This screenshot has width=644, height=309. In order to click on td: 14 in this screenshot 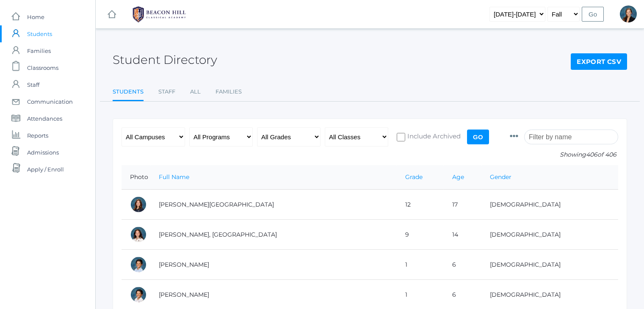, I will do `click(462, 235)`.